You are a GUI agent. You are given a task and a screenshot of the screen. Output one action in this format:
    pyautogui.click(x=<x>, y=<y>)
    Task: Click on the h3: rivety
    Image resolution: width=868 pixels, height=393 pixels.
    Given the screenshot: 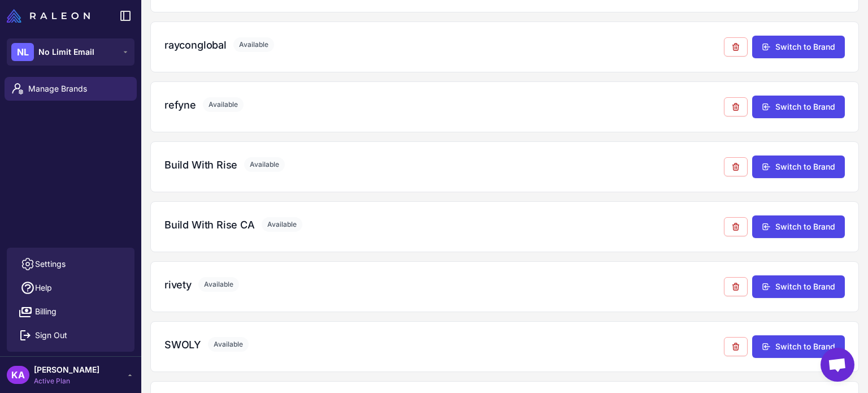 What is the action you would take?
    pyautogui.click(x=178, y=285)
    